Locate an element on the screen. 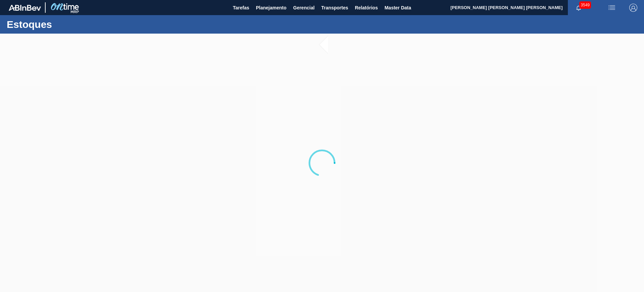  span: Transportes is located at coordinates (335, 8).